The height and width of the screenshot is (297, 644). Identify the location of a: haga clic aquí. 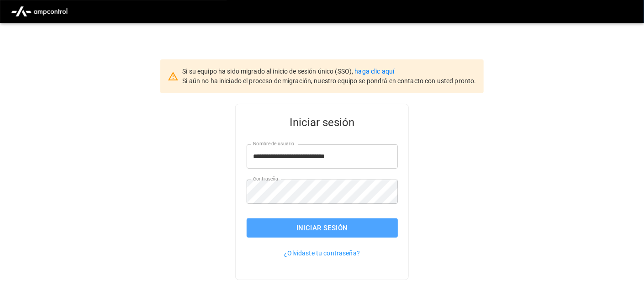
(375, 71).